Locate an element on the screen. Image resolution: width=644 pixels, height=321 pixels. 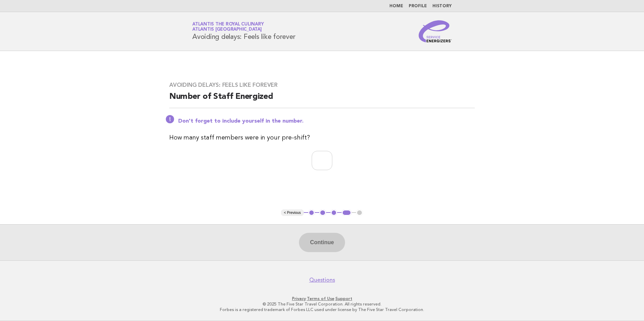
a: Privacy is located at coordinates (299, 299).